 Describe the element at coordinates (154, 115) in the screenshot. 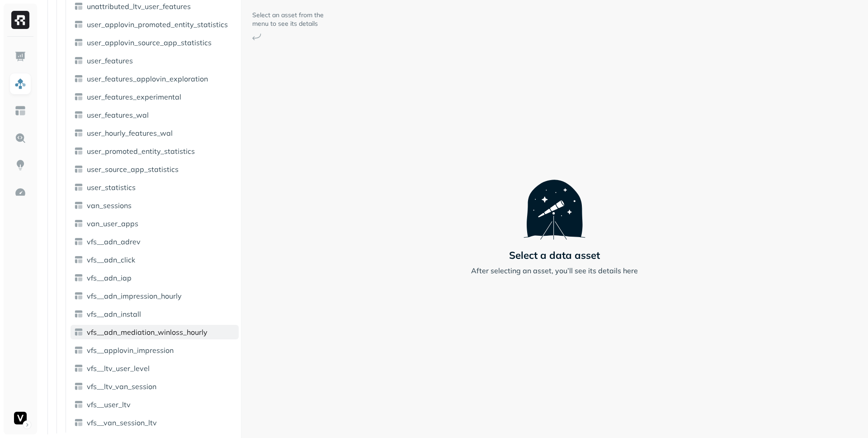

I see `a: user_features_wal` at that location.